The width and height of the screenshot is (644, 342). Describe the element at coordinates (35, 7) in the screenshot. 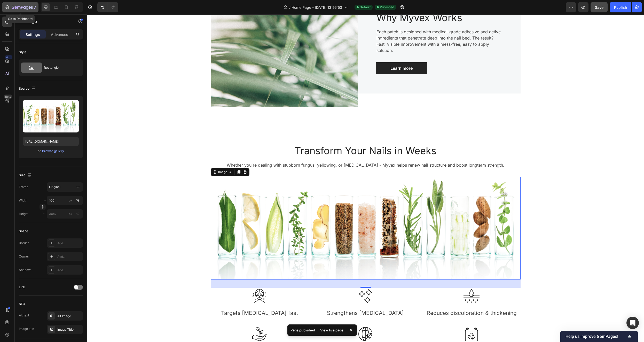

I see `p: 7` at that location.